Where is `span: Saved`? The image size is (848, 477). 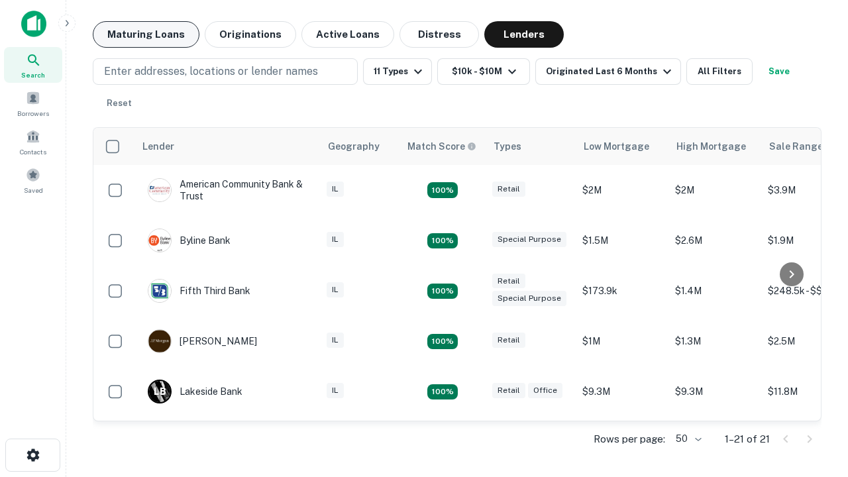
span: Saved is located at coordinates (33, 190).